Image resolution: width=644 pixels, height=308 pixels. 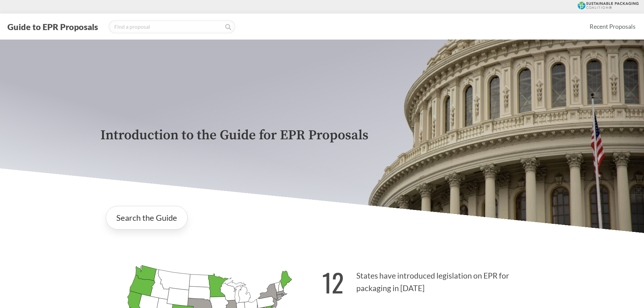 What do you see at coordinates (147, 218) in the screenshot?
I see `a: Search the Guide` at bounding box center [147, 218].